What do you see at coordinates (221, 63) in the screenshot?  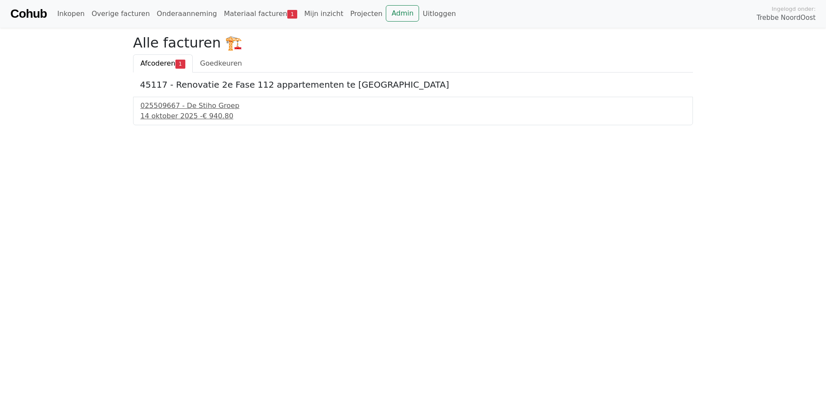 I see `a: Goedkeuren` at bounding box center [221, 63].